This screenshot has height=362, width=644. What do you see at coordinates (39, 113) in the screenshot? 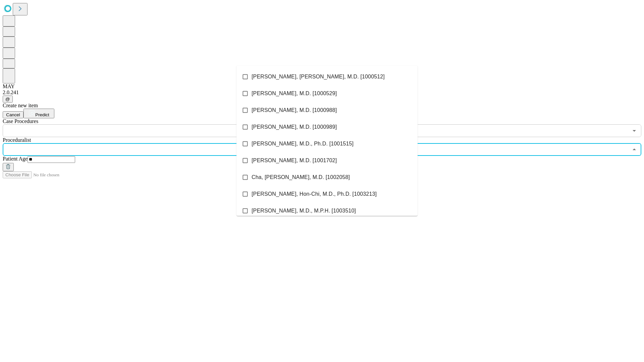
I see `button: Predict` at bounding box center [39, 113].